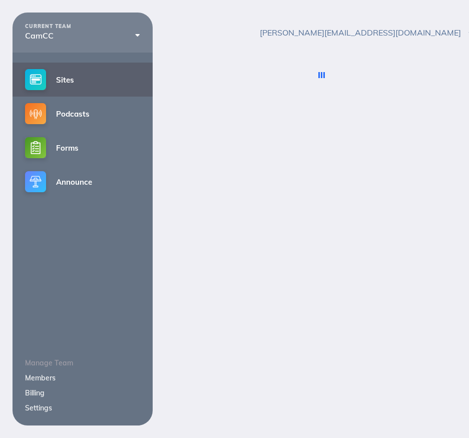 The height and width of the screenshot is (438, 469). What do you see at coordinates (36, 114) in the screenshot?
I see `img: podcasts-small@2x.png` at bounding box center [36, 114].